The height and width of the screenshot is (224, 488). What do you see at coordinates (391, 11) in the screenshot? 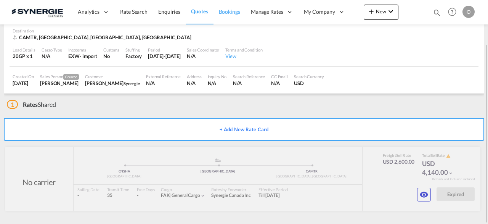
I see `md-icon: icon-chevron-down` at bounding box center [391, 11].